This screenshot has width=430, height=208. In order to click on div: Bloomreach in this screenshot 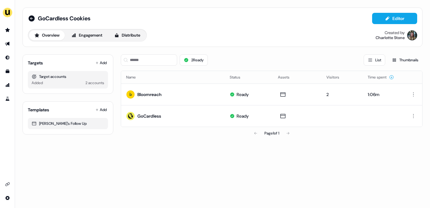, I will do `click(149, 95)`.